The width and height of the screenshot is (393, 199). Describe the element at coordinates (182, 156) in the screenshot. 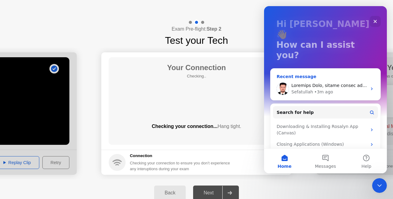

I see `h5: Connection` at that location.